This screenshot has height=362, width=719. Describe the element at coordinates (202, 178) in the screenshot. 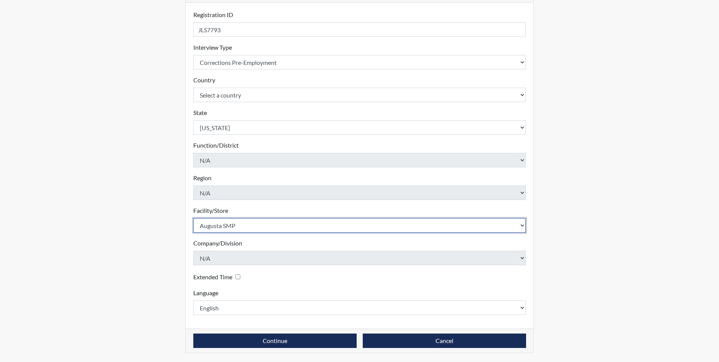

I see `label: Region` at that location.